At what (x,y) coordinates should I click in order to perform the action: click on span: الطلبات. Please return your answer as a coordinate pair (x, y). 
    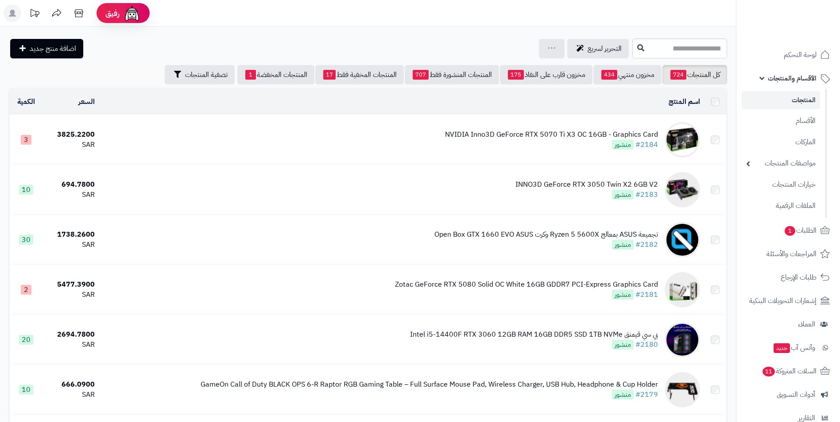
    Looking at the image, I should click on (800, 231).